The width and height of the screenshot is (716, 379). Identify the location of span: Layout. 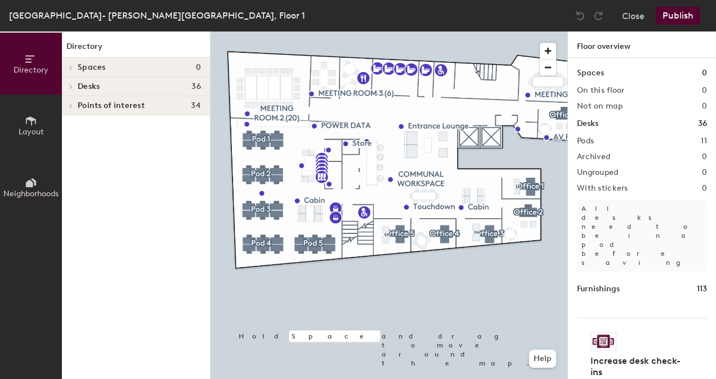
(31, 132).